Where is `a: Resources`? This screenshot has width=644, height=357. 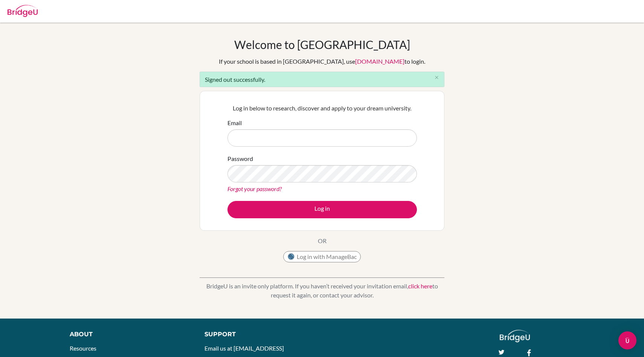 a: Resources is located at coordinates (83, 348).